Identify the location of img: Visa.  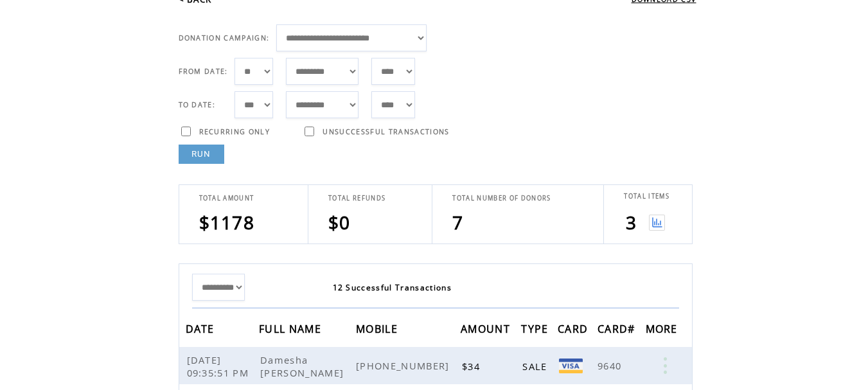
(571, 366).